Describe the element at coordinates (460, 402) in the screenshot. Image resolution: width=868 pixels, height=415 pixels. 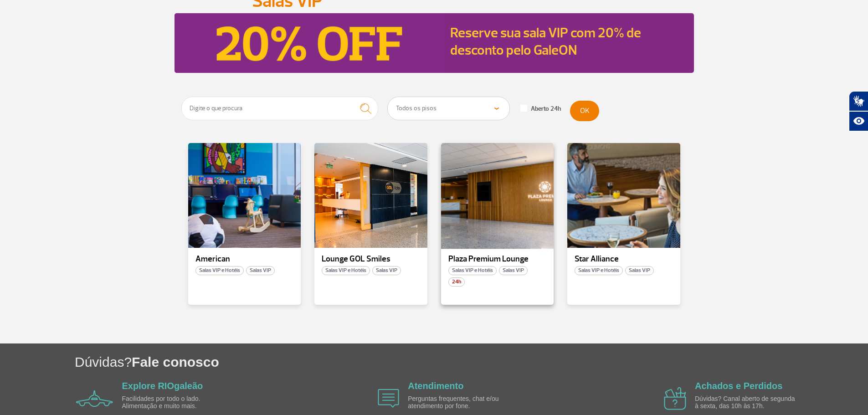
I see `p: Perguntas frequentes, chat e/ou atendimento por fone.` at that location.